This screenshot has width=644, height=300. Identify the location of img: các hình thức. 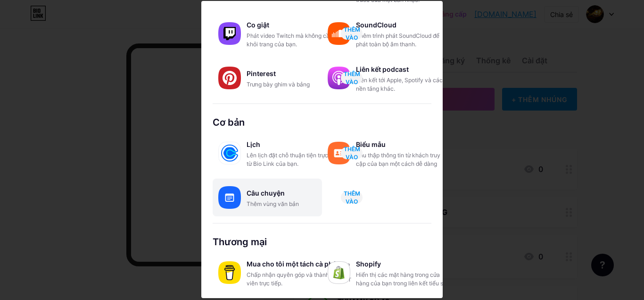
(339, 153).